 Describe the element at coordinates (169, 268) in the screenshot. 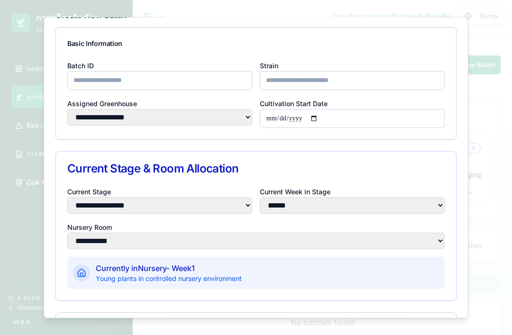

I see `p: Currently in Nursery - Week 1` at that location.